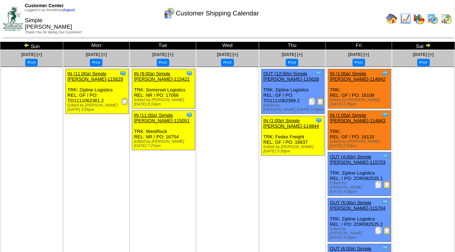 The image size is (455, 252). I want to click on td: Thu, so click(292, 46).